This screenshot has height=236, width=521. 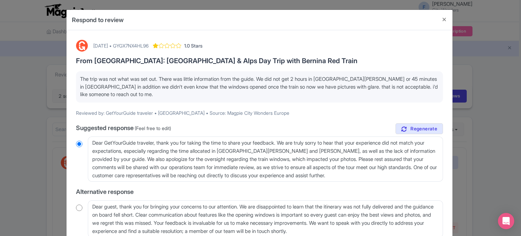 What do you see at coordinates (424, 129) in the screenshot?
I see `span: Regenerate` at bounding box center [424, 129].